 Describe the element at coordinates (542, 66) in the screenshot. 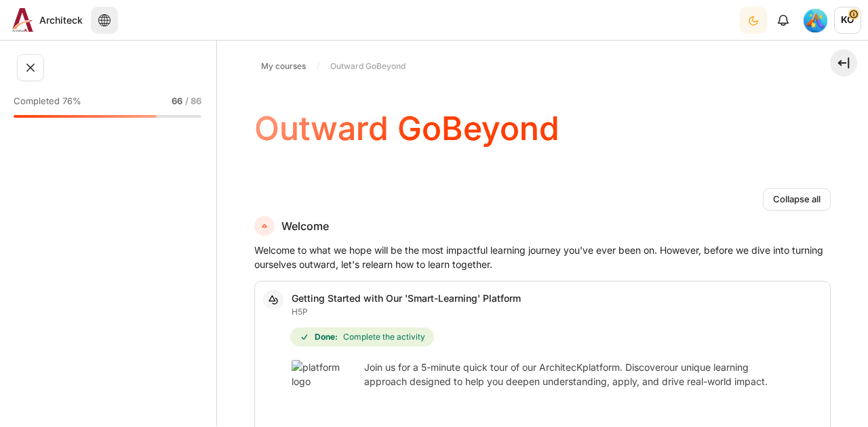

I see `nav: Navigation bar` at that location.